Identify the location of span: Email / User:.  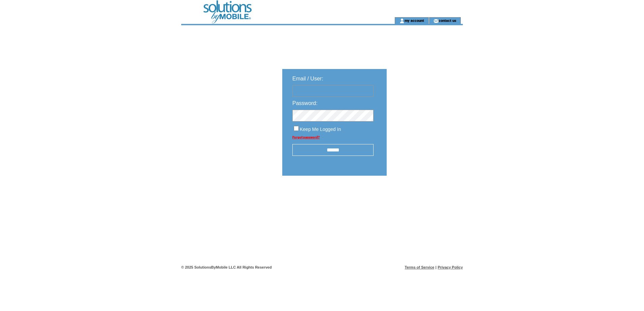
(308, 78).